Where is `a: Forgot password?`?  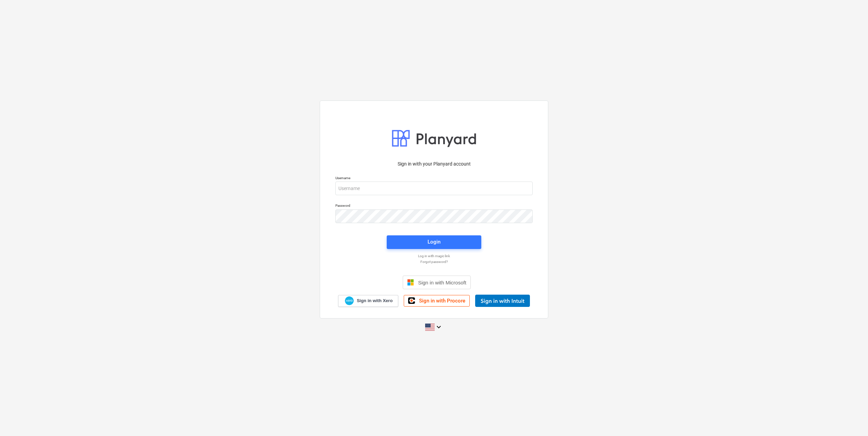 a: Forgot password? is located at coordinates (434, 261).